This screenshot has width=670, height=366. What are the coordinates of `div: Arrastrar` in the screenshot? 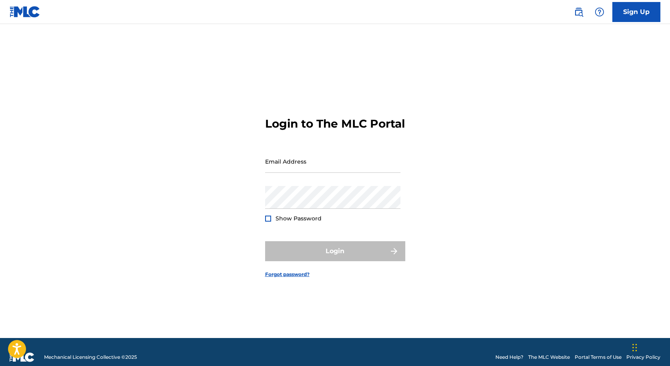 It's located at (635, 348).